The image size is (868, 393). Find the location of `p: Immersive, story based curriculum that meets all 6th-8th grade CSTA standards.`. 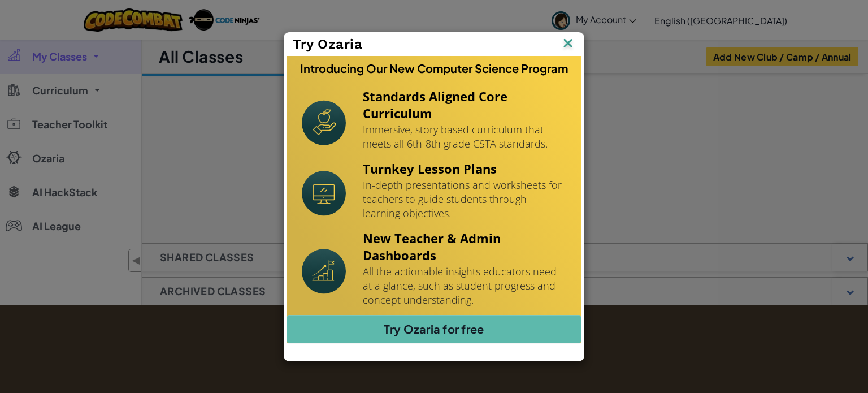

p: Immersive, story based curriculum that meets all 6th-8th grade CSTA standards. is located at coordinates (465, 137).